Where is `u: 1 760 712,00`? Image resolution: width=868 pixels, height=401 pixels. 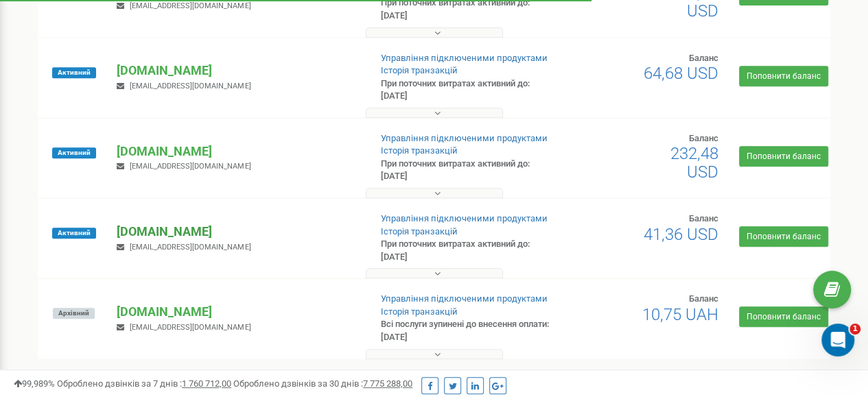
u: 1 760 712,00 is located at coordinates (207, 383).